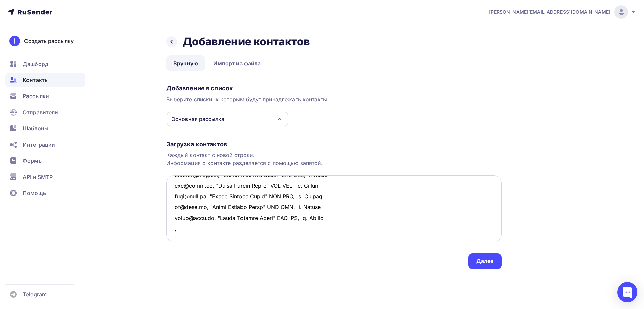 The image size is (644, 309). I want to click on span: Контакты, so click(35, 80).